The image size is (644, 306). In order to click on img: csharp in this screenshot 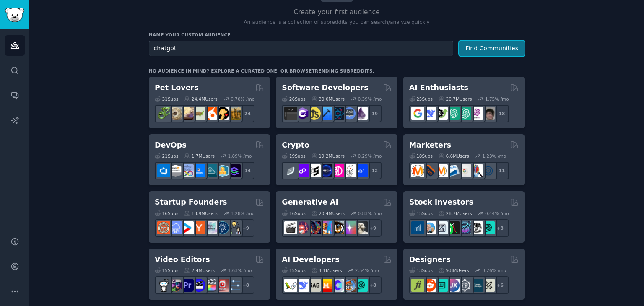, I will do `click(303, 113)`.